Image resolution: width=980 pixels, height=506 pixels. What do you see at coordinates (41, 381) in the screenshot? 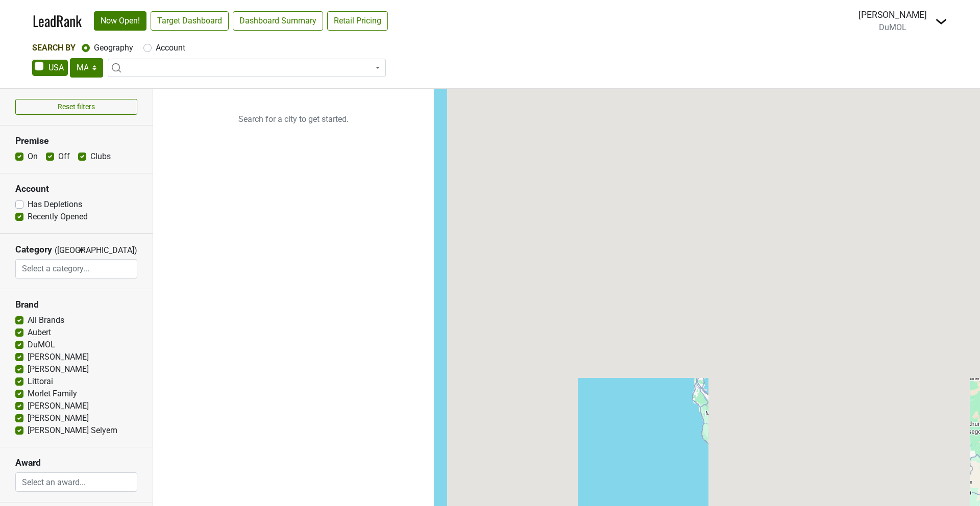
I see `label: Littorai` at bounding box center [41, 381].